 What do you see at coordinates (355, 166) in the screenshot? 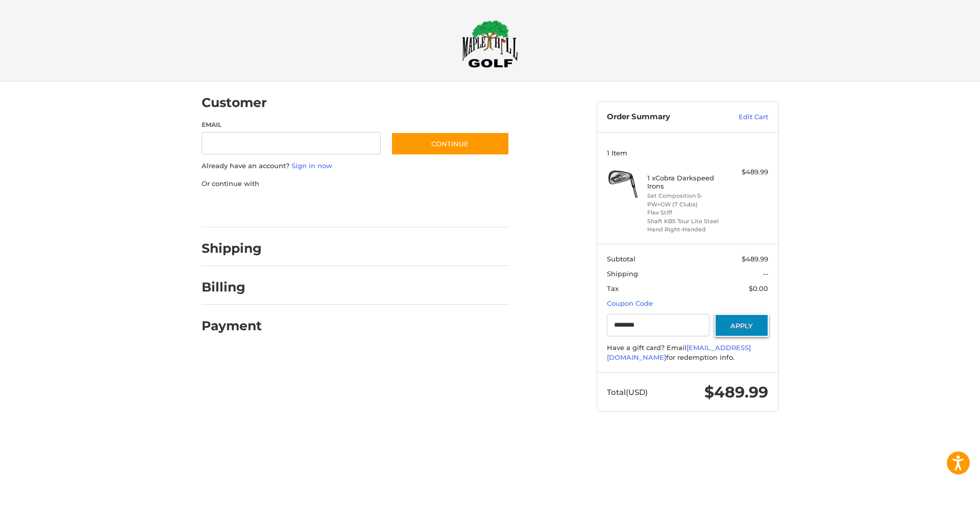
I see `p: Already have an account?` at bounding box center [355, 166].